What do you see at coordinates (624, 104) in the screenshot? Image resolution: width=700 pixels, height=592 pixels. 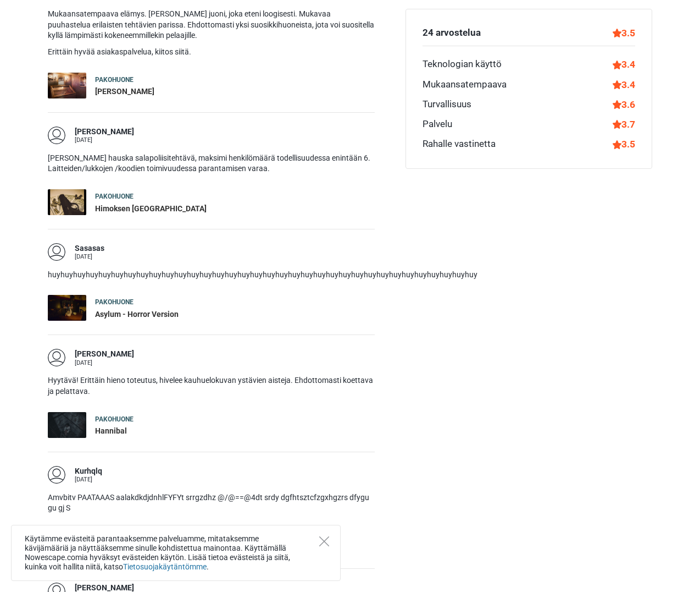 I see `div: 3.6` at bounding box center [624, 104].